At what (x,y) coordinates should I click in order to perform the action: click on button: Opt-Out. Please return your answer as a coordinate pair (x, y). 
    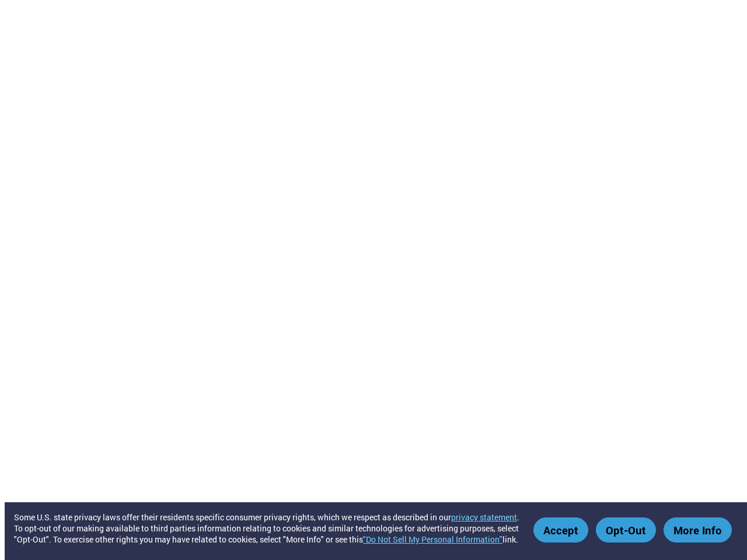
    Looking at the image, I should click on (626, 530).